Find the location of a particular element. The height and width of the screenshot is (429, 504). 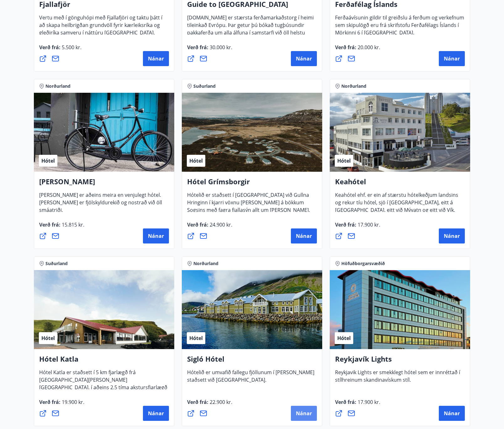

span: Vertu með í gönguhópi með Fjallafjöri og taktu þátt í að skapa heilbrigðan grundvöll fyrir kærlei... is located at coordinates (101, 27).